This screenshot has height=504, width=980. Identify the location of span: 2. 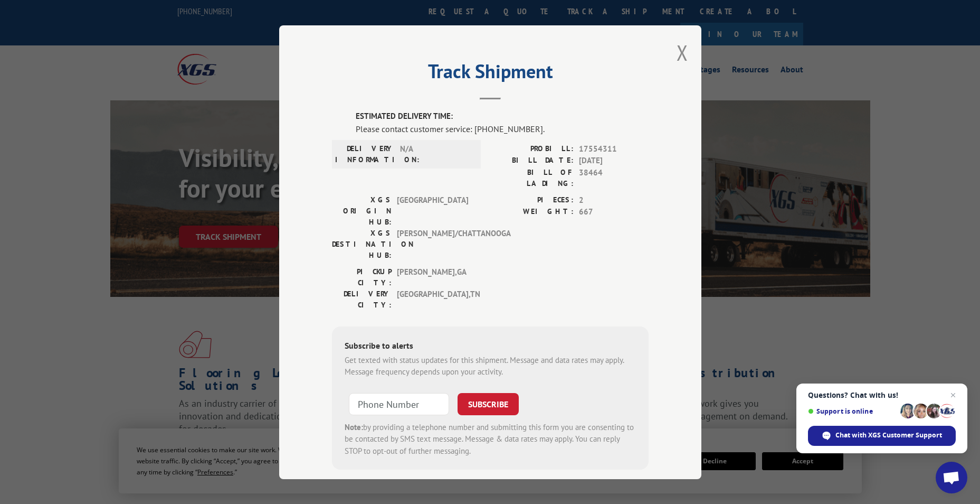
(614, 199).